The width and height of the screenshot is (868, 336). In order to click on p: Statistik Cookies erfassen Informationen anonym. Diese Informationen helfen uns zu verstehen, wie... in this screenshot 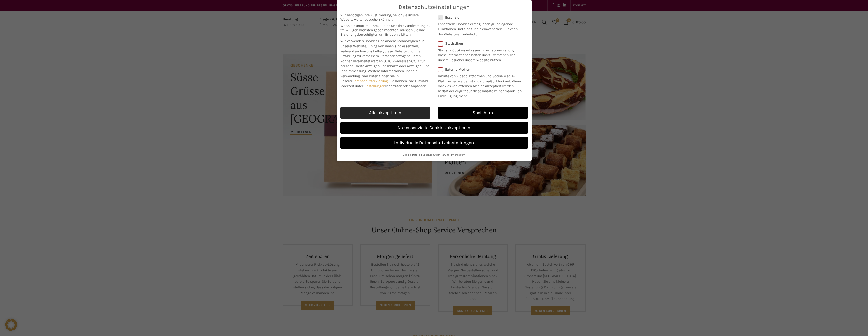, I will do `click(480, 54)`.